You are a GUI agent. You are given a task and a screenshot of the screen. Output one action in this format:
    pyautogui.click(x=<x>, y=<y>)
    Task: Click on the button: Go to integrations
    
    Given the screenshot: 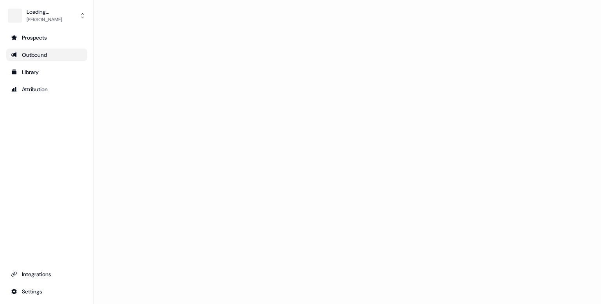 What is the action you would take?
    pyautogui.click(x=47, y=291)
    